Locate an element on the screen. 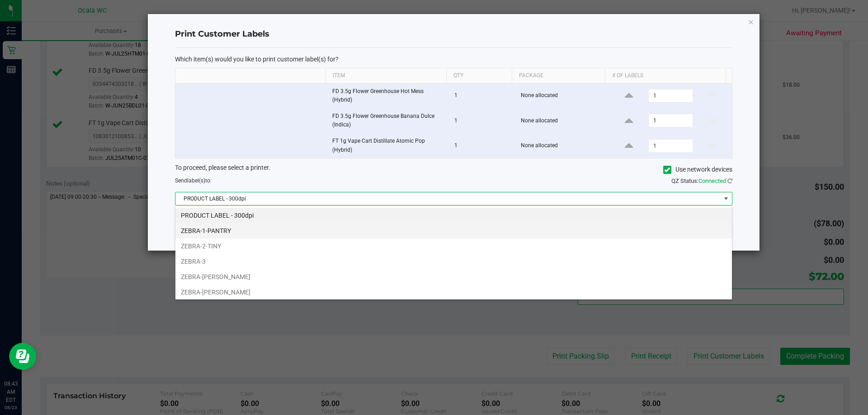  span: label(s) is located at coordinates (196, 181).